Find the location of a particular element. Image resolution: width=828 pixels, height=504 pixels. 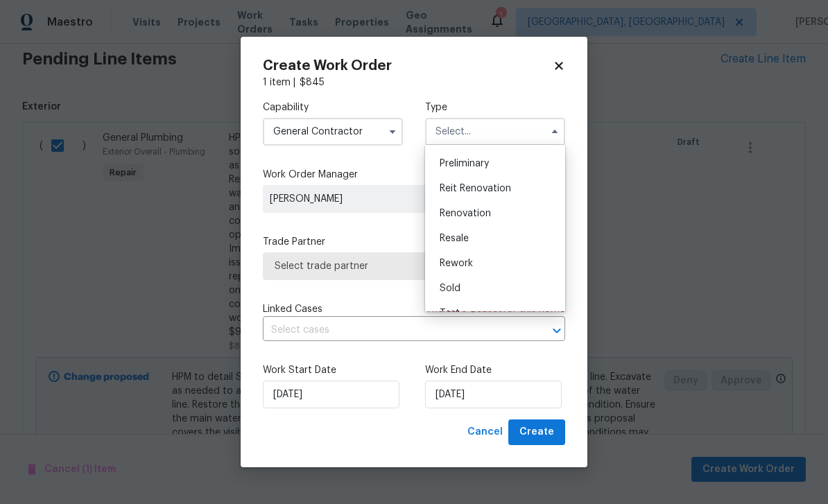

button: Open is located at coordinates (557, 331).